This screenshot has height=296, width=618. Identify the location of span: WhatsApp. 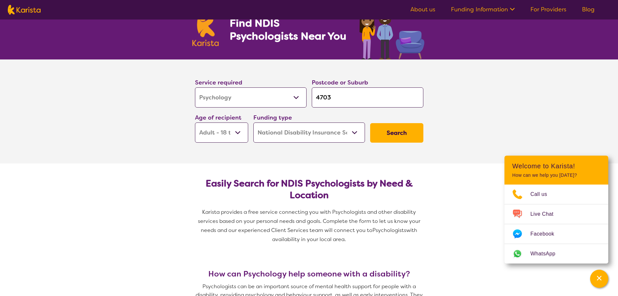
(547, 253).